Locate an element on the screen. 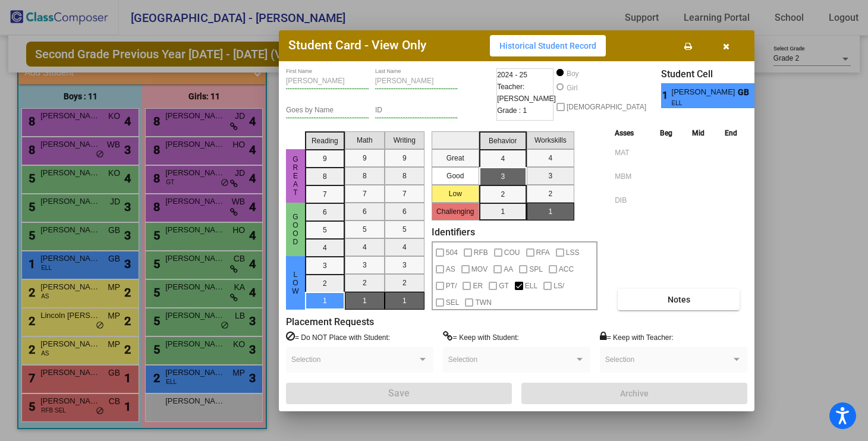  span: ACC is located at coordinates (566, 269).